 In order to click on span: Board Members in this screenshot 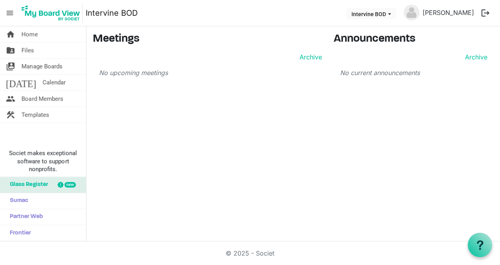, I will do `click(42, 99)`.